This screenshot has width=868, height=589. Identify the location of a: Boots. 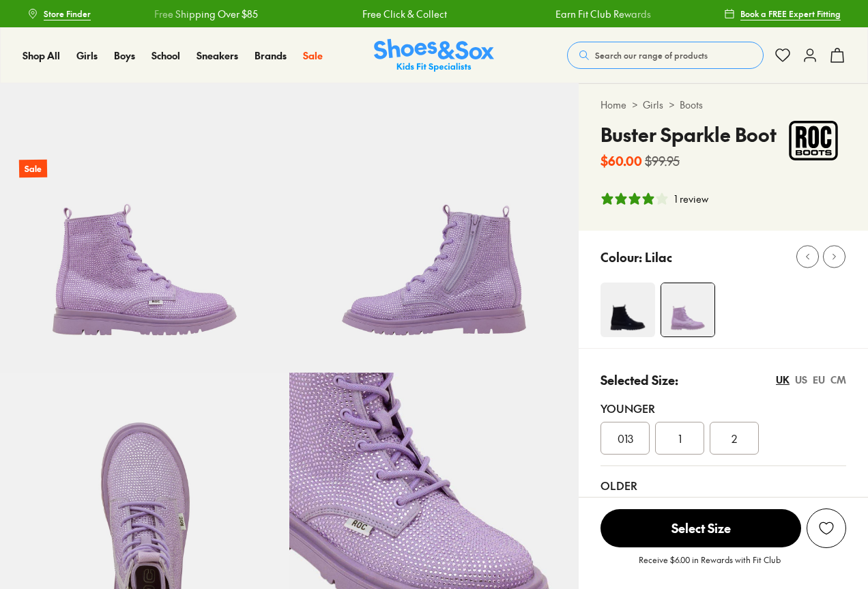
(691, 104).